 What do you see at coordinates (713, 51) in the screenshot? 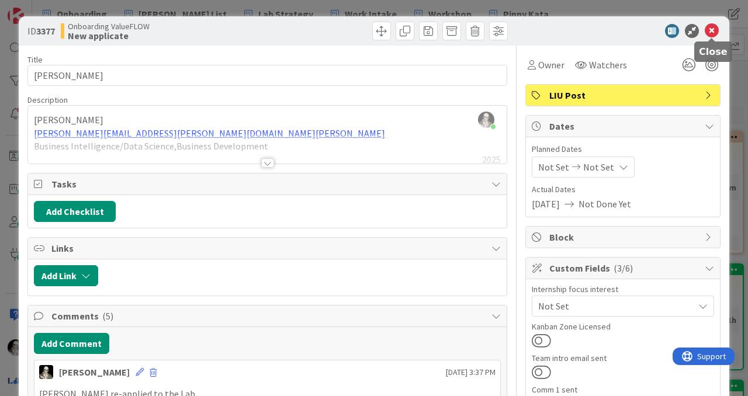
I see `h5: Close` at bounding box center [713, 51].